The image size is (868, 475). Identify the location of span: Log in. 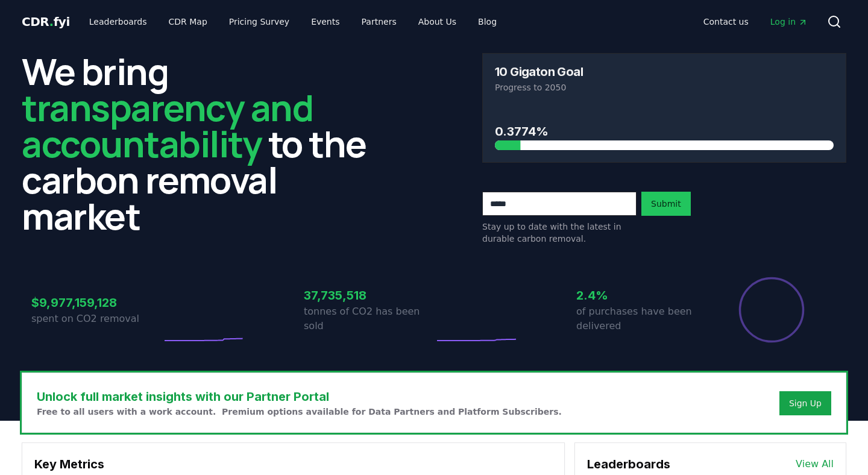
(789, 22).